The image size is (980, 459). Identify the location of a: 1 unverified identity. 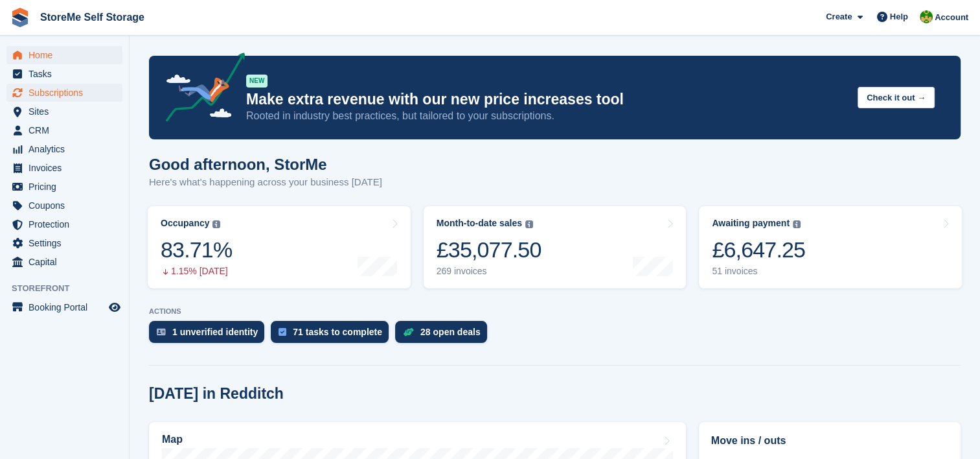
(210, 335).